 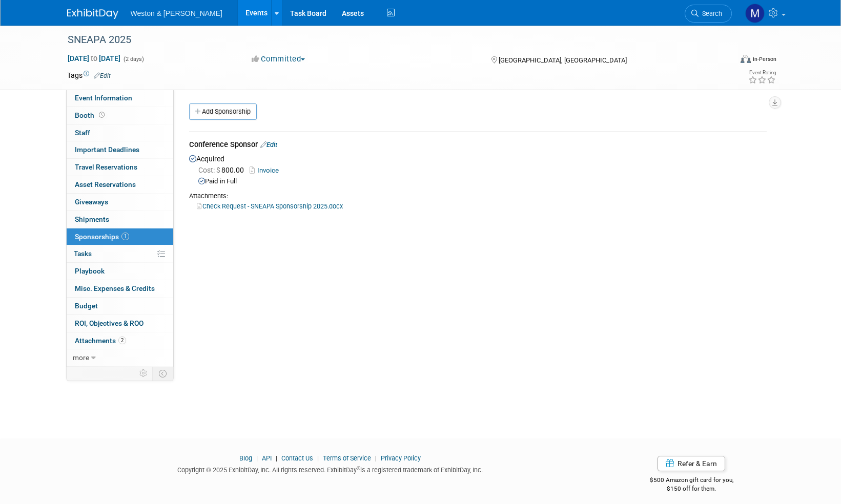 I want to click on span: Misc. Expenses & Credits, so click(x=114, y=288).